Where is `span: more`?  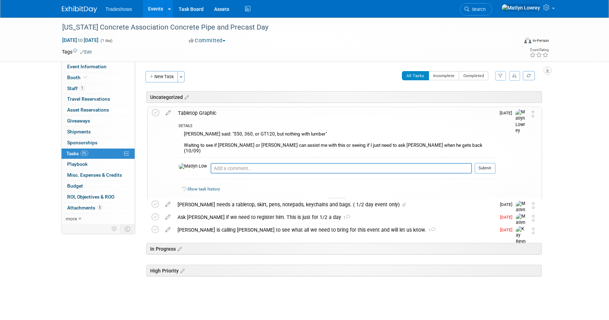 span: more is located at coordinates (71, 218).